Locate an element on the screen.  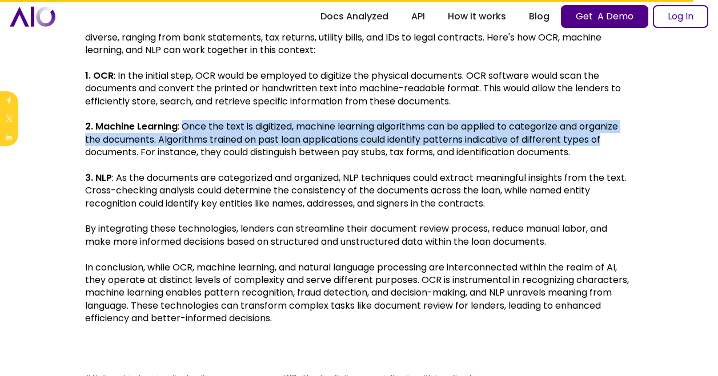
p: : Once the text is digitized, machine learning algorithms can be applied to categorize and organi... is located at coordinates (359, 139).